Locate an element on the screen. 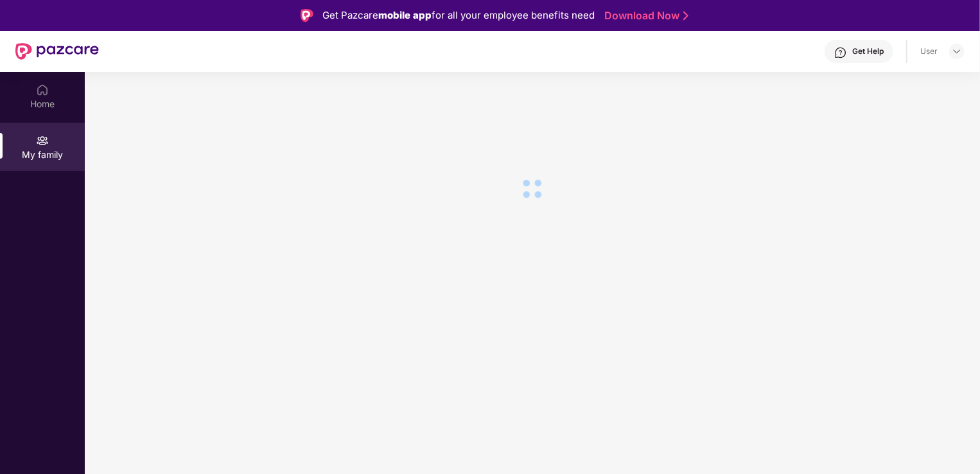 The image size is (980, 474). img: Logo is located at coordinates (307, 15).